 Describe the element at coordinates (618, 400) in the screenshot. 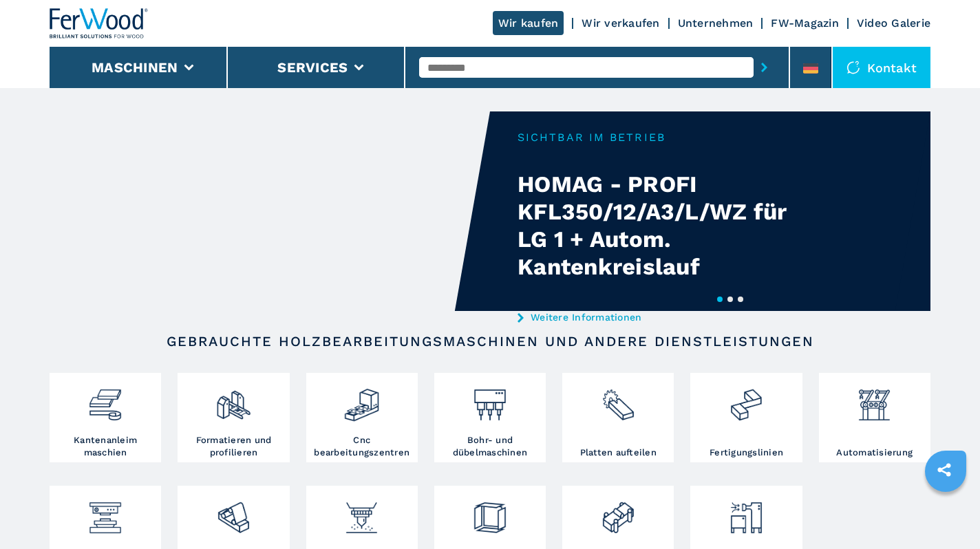

I see `img: sezionatrici_2.png` at that location.